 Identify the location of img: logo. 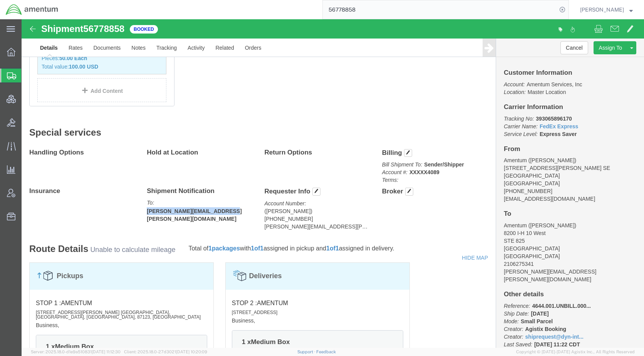
(32, 10).